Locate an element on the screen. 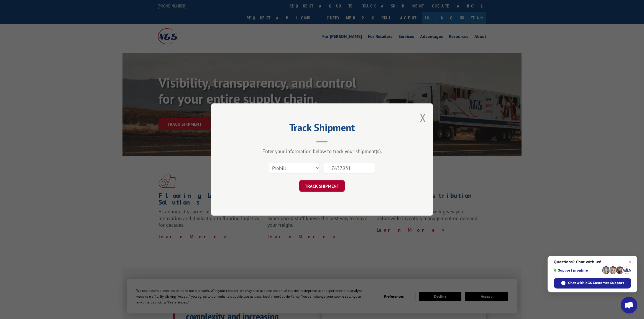 This screenshot has height=319, width=644. span: Close chat is located at coordinates (630, 262).